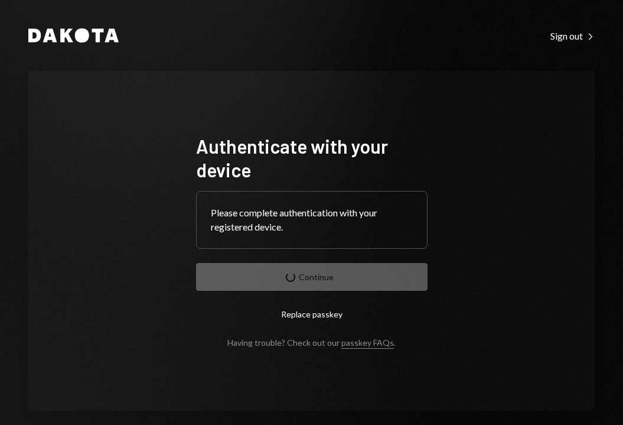  Describe the element at coordinates (572, 36) in the screenshot. I see `div: Sign out` at that location.